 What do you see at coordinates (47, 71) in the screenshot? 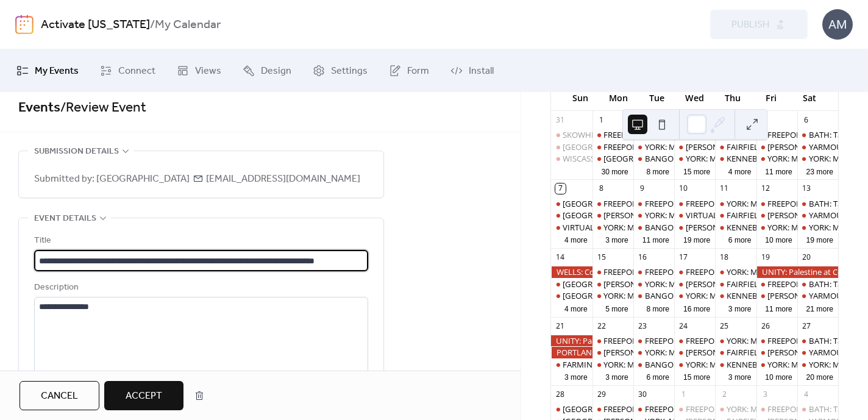
I see `a: My Events` at bounding box center [47, 71].